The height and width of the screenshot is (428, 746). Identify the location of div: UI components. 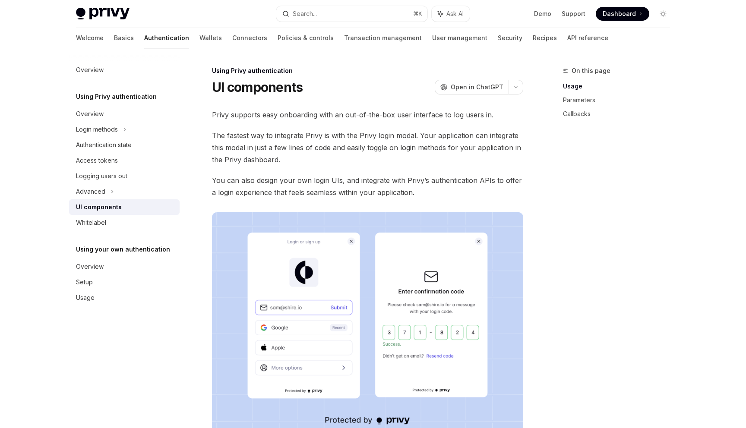
(99, 207).